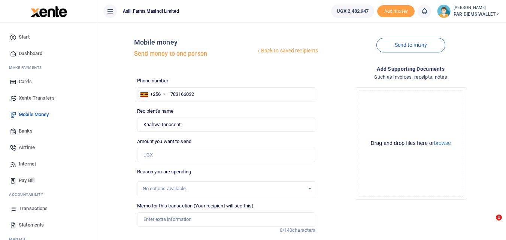 The height and width of the screenshot is (240, 506). What do you see at coordinates (444, 11) in the screenshot?
I see `img: profile-user` at bounding box center [444, 11].